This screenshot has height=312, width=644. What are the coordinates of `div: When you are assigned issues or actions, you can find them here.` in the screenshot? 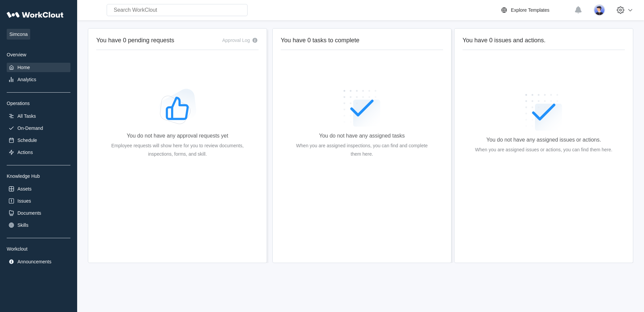 It's located at (543, 150).